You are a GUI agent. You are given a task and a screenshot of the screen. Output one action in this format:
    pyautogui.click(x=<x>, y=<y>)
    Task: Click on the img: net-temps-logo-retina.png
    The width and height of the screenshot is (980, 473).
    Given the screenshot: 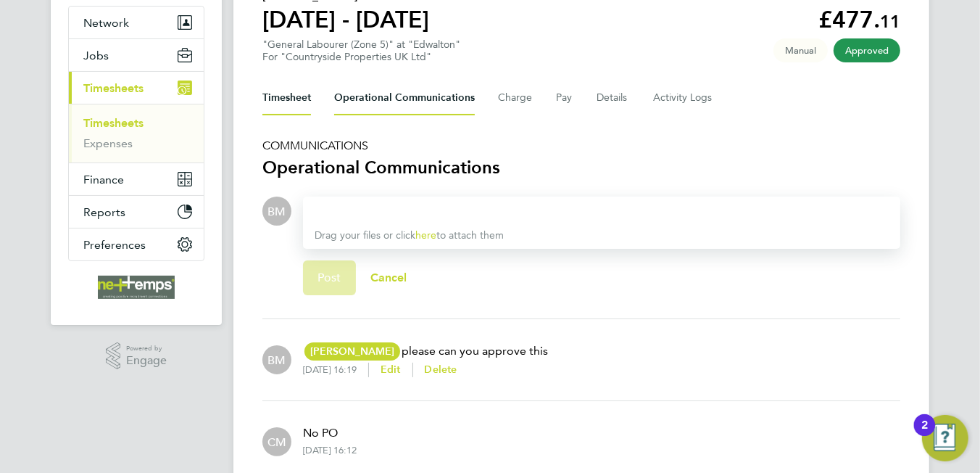 What is the action you would take?
    pyautogui.click(x=136, y=287)
    